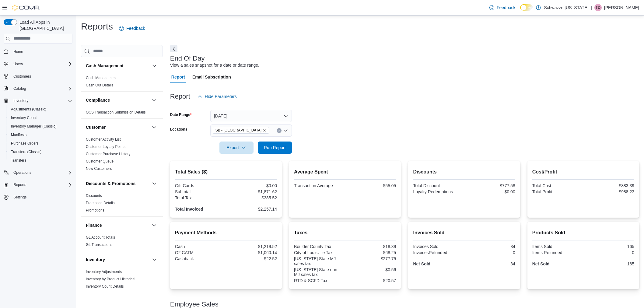  I want to click on button: Manifests, so click(40, 135).